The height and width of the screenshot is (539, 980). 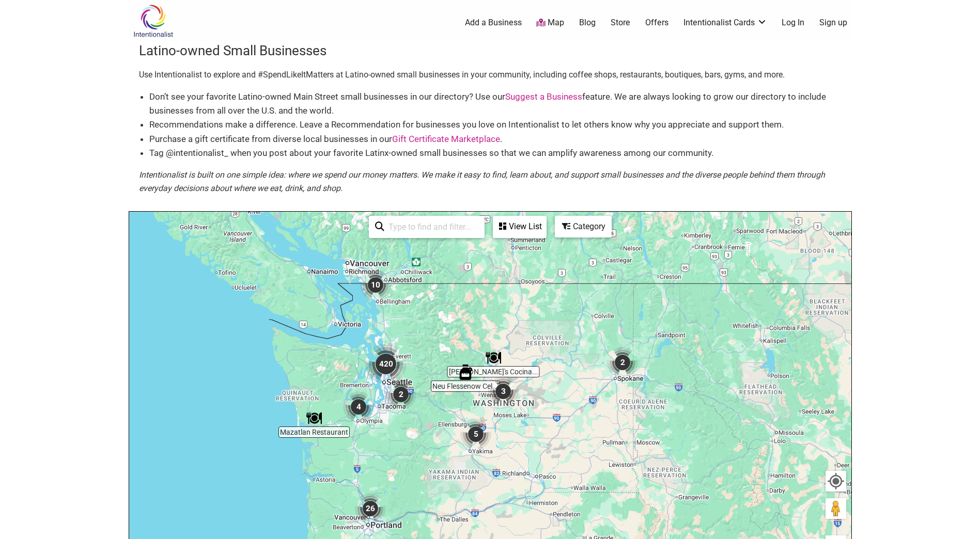 What do you see at coordinates (584, 227) in the screenshot?
I see `div: Filter by category` at bounding box center [584, 227].